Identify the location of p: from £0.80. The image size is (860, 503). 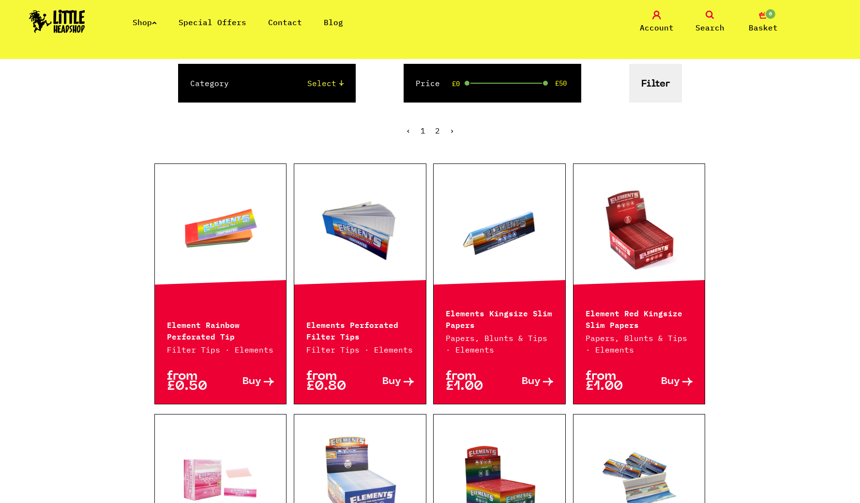
(333, 382).